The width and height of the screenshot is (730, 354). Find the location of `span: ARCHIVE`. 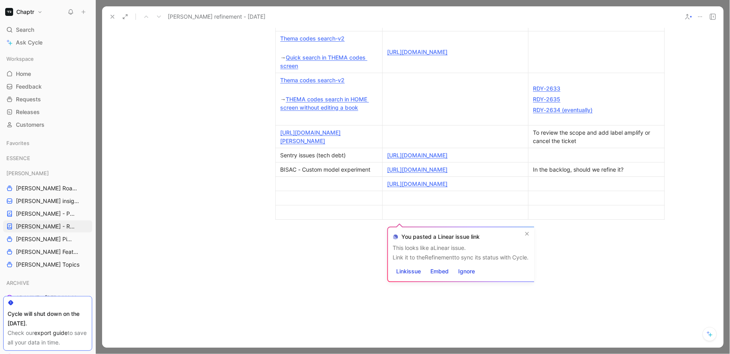

span: ARCHIVE is located at coordinates (18, 283).